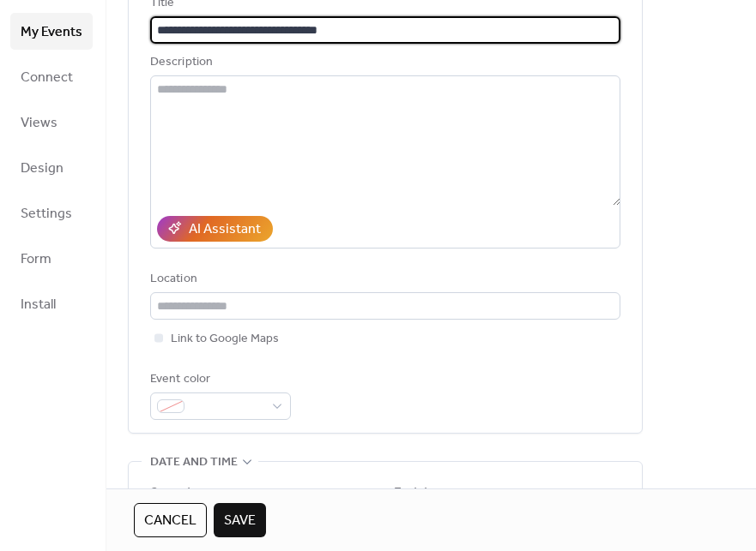  Describe the element at coordinates (383, 279) in the screenshot. I see `div: Location` at that location.